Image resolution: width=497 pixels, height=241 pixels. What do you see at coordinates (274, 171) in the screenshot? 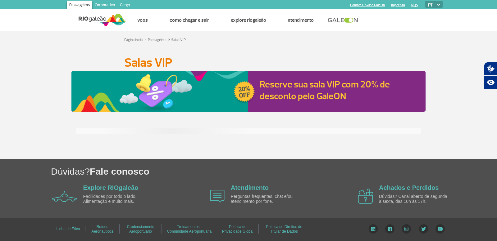
I see `h1: Dúvidas?` at bounding box center [274, 171].